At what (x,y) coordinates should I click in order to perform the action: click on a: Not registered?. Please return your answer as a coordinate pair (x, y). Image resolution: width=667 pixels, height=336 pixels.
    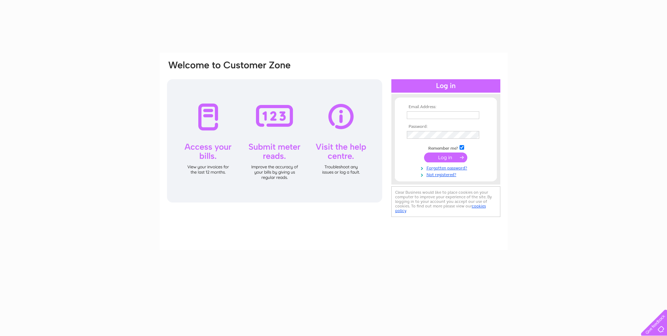
    Looking at the image, I should click on (447, 174).